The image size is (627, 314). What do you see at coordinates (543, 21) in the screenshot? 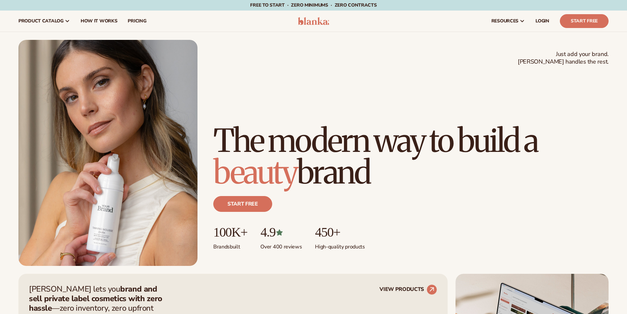
I see `span: LOGIN` at bounding box center [543, 21].